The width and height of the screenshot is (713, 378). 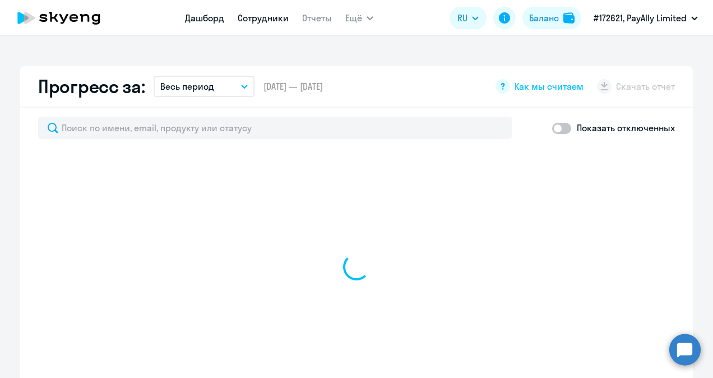 I want to click on input: Поиск по имени, email, продукту или статусу, so click(x=275, y=128).